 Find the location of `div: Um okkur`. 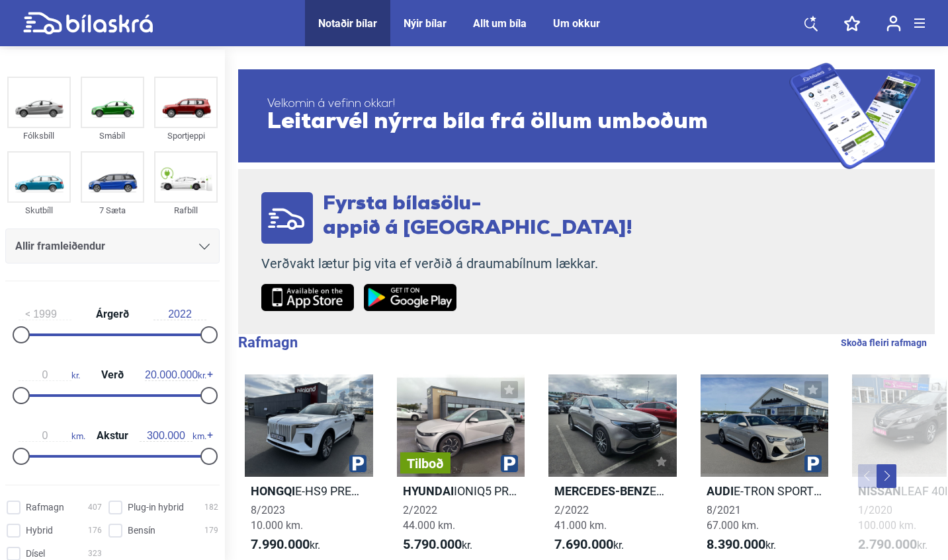

div: Um okkur is located at coordinates (576, 23).